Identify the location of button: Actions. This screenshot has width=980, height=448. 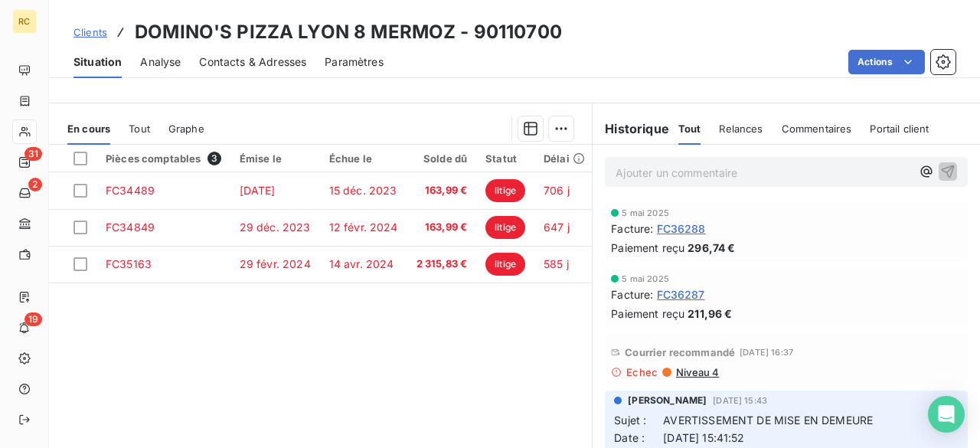
(886, 62).